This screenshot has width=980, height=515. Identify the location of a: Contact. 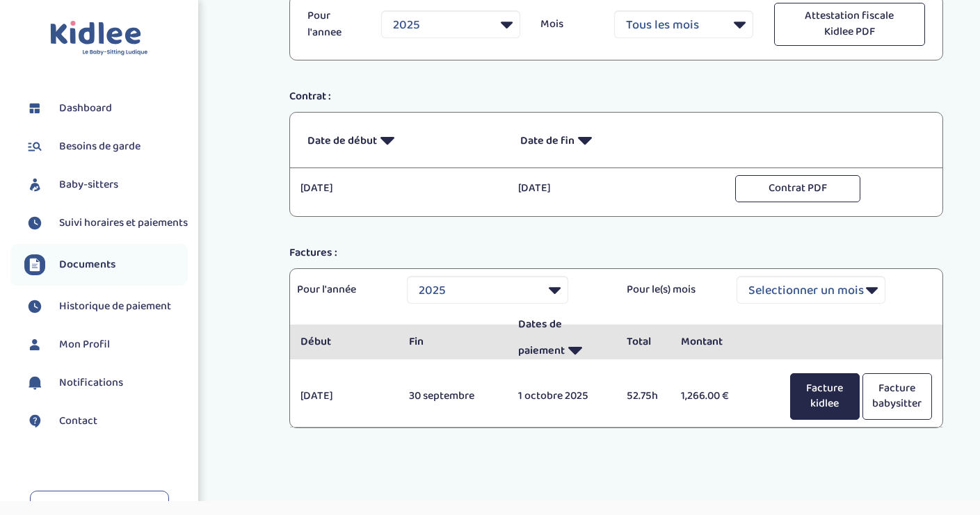
(106, 422).